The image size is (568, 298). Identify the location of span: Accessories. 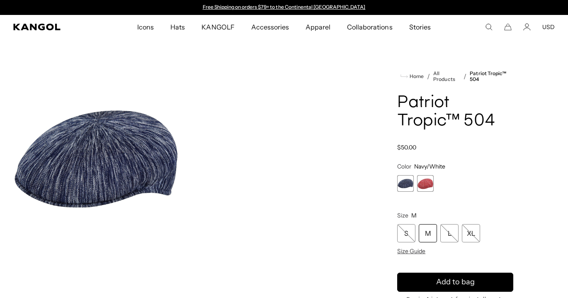
(270, 27).